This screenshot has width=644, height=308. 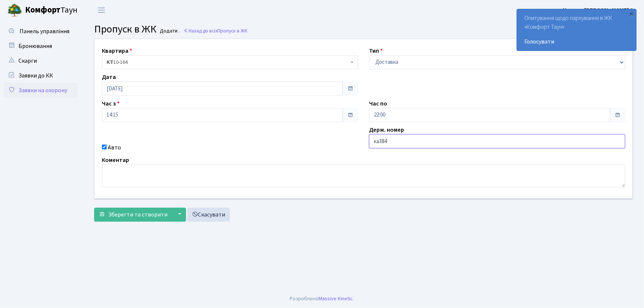 What do you see at coordinates (109, 77) in the screenshot?
I see `label: Дата` at bounding box center [109, 77].